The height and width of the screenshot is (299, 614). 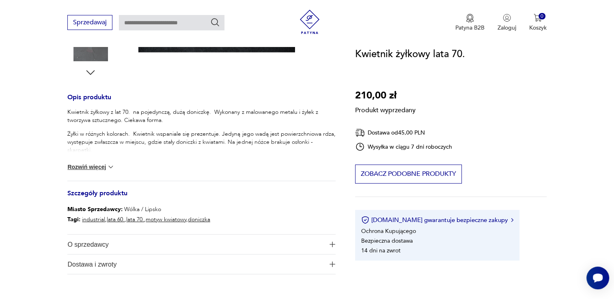 What do you see at coordinates (385, 109) in the screenshot?
I see `p: Produkt wyprzedany` at bounding box center [385, 109].